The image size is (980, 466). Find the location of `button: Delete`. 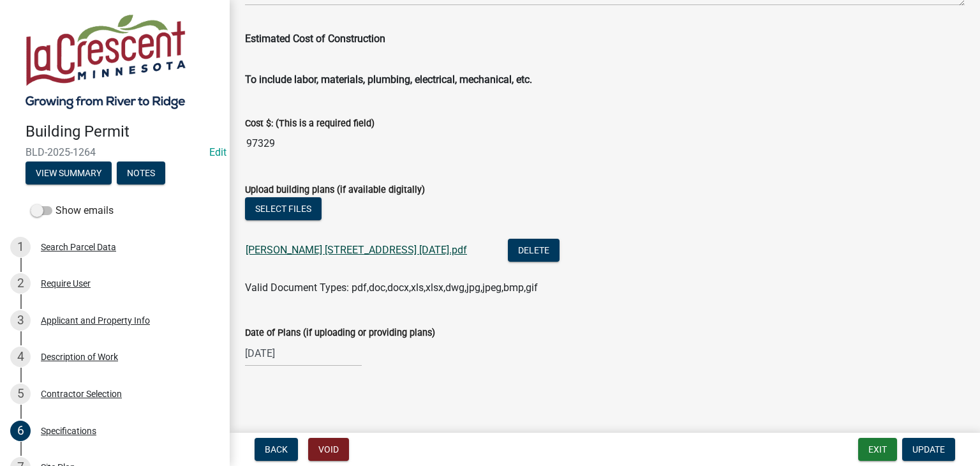

button: Delete is located at coordinates (533, 250).